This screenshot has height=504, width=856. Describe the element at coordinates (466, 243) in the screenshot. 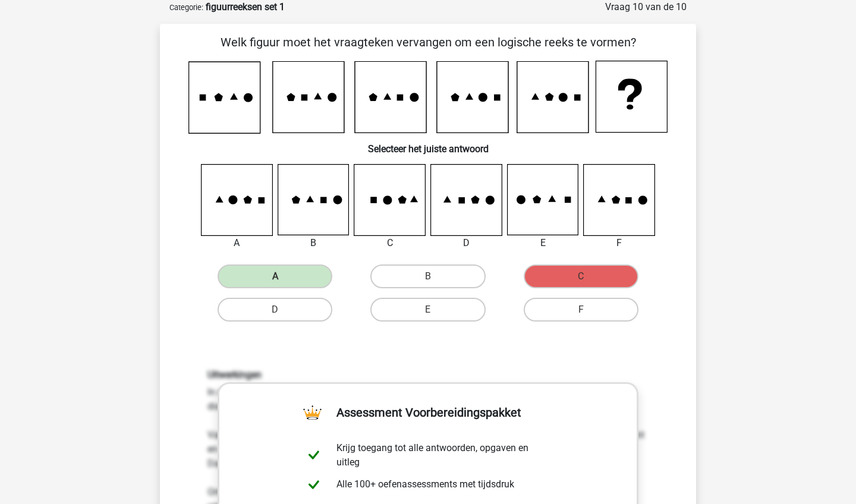

I see `div: D` at that location.